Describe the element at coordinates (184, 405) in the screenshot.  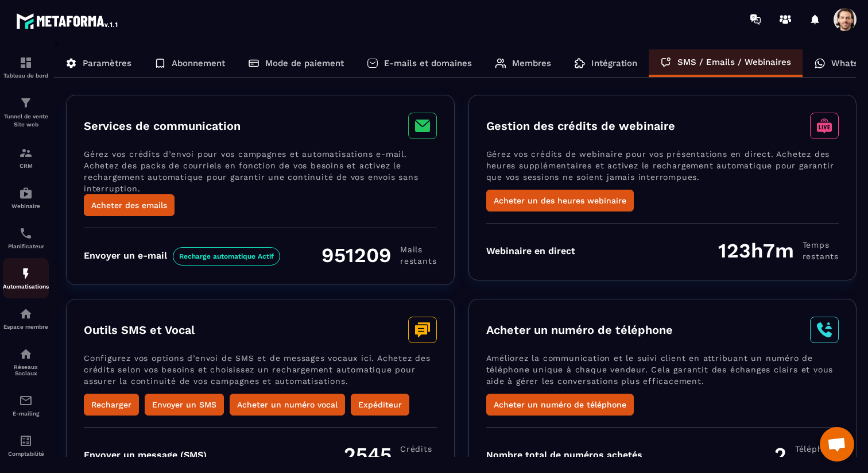
I see `button: Envoyer un SMS` at that location.